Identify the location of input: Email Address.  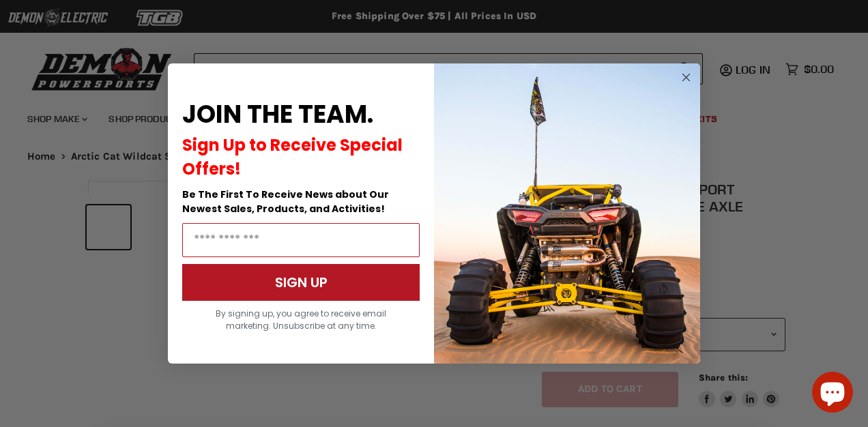
(301, 240).